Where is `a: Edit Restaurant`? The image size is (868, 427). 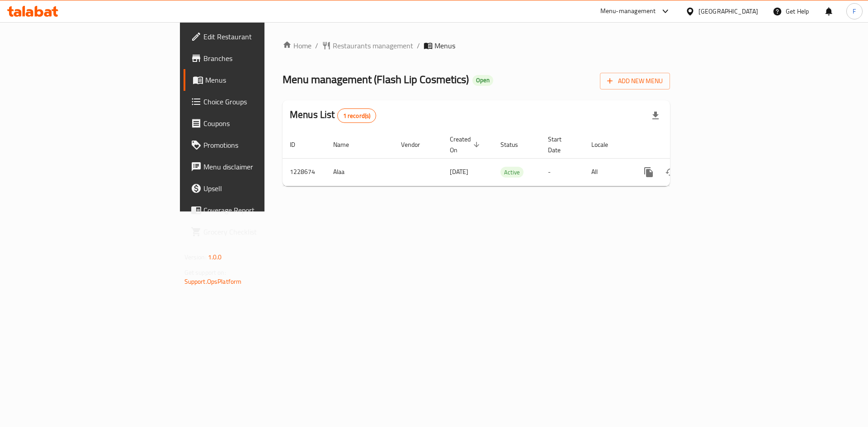 a: Edit Restaurant is located at coordinates (254, 37).